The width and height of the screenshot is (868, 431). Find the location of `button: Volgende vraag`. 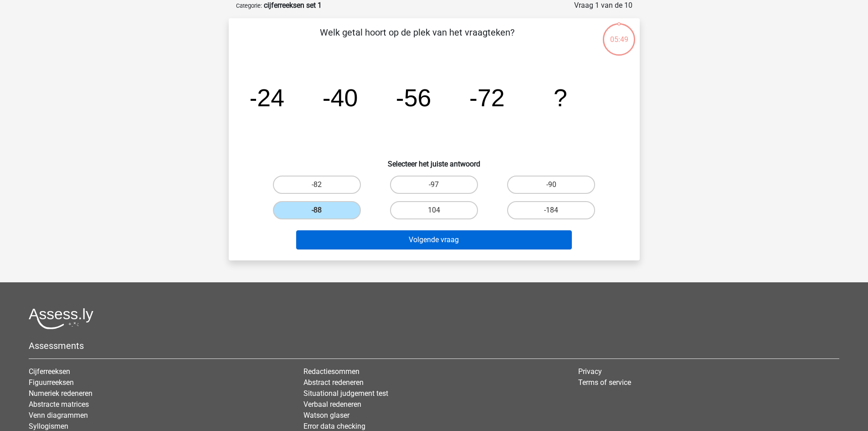

button: Volgende vraag is located at coordinates (434, 239).